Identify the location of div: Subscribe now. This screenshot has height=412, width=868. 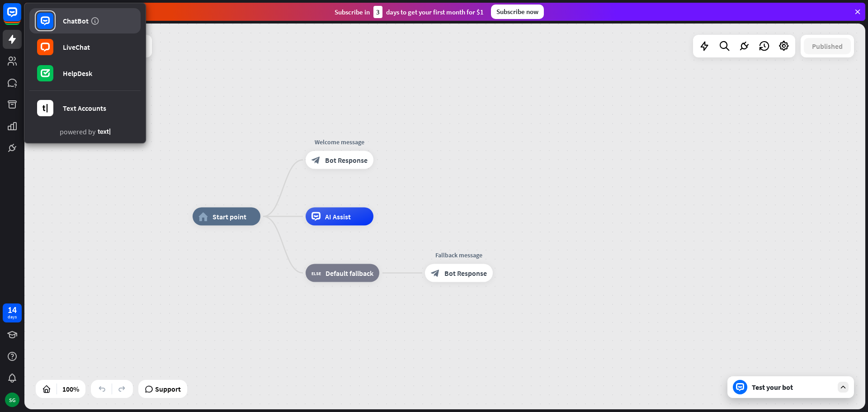
(518, 12).